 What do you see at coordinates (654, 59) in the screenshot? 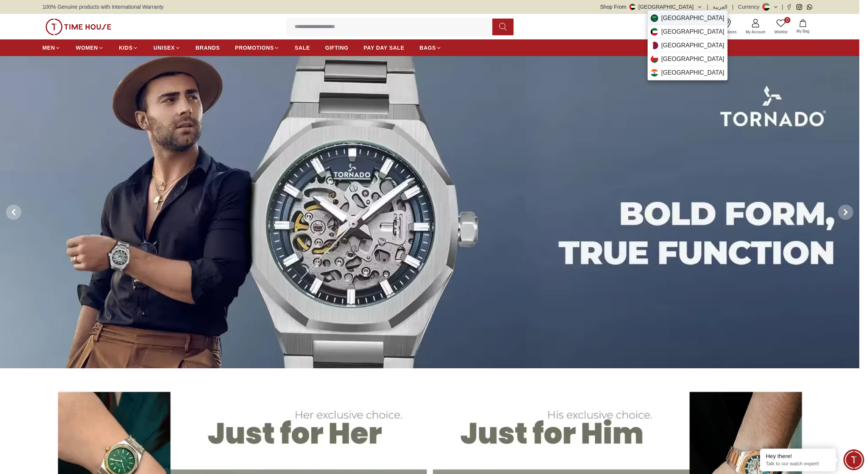
I see `img: Oman` at bounding box center [654, 59].